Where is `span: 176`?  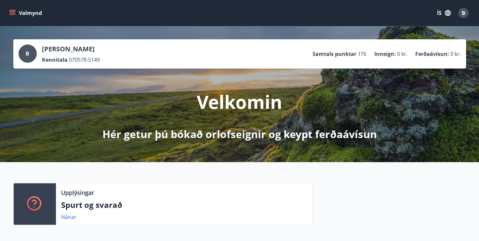 span: 176 is located at coordinates (362, 54).